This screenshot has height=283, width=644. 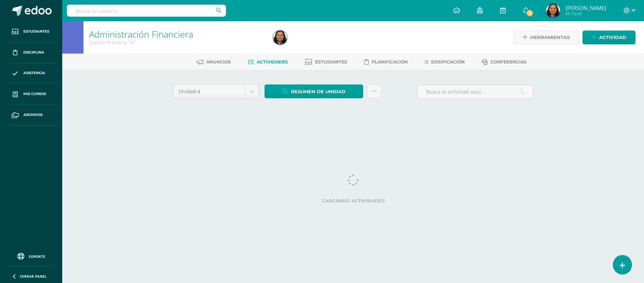 What do you see at coordinates (141, 34) in the screenshot?
I see `a: Administración Financiera` at bounding box center [141, 34].